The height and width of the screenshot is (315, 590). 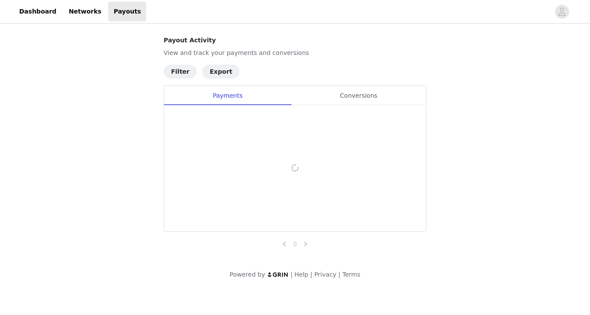 What do you see at coordinates (284, 244) in the screenshot?
I see `i: icon: left` at bounding box center [284, 244].